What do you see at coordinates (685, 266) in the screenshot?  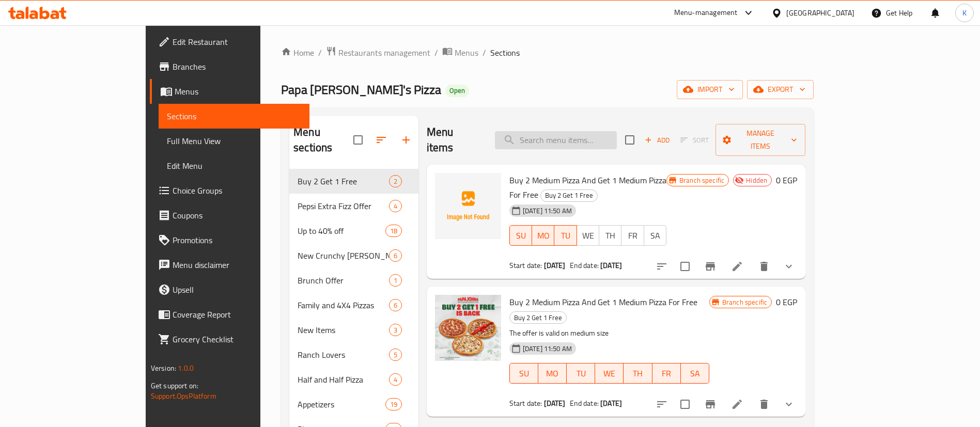 I see `span: Select to update` at bounding box center [685, 266].